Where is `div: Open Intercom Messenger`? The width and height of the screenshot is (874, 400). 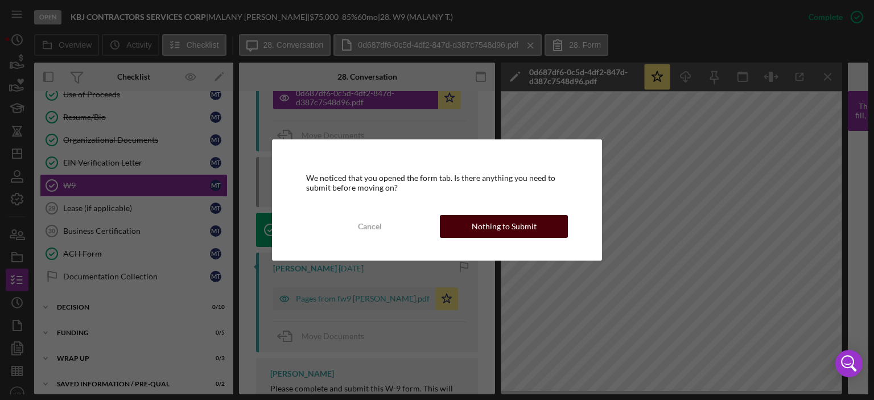 div: Open Intercom Messenger is located at coordinates (849, 364).